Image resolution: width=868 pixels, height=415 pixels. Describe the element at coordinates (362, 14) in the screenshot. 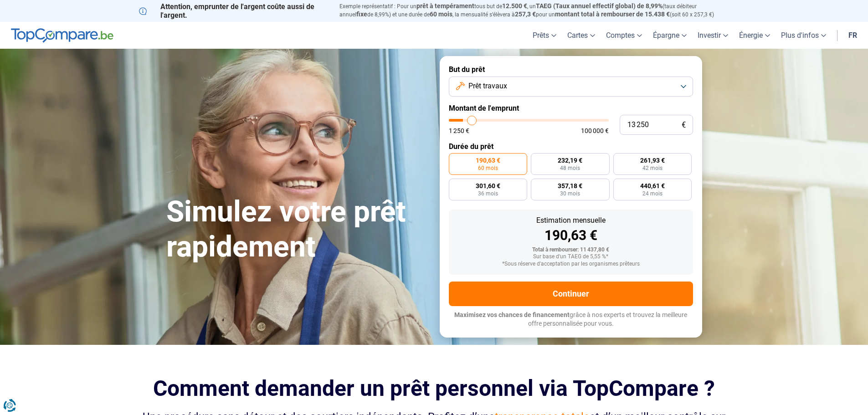

I see `span: fixe` at that location.